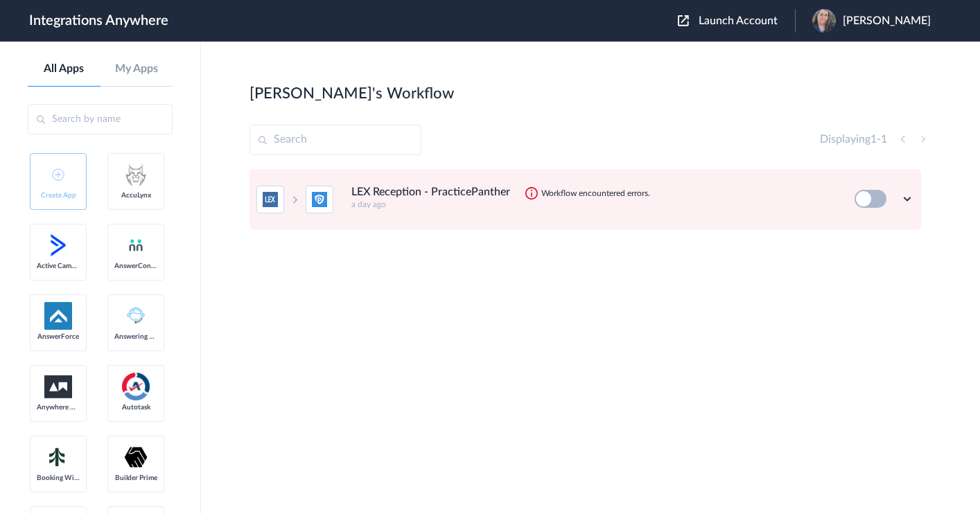 The height and width of the screenshot is (514, 980). What do you see at coordinates (736, 21) in the screenshot?
I see `button: Launch Account` at bounding box center [736, 21].